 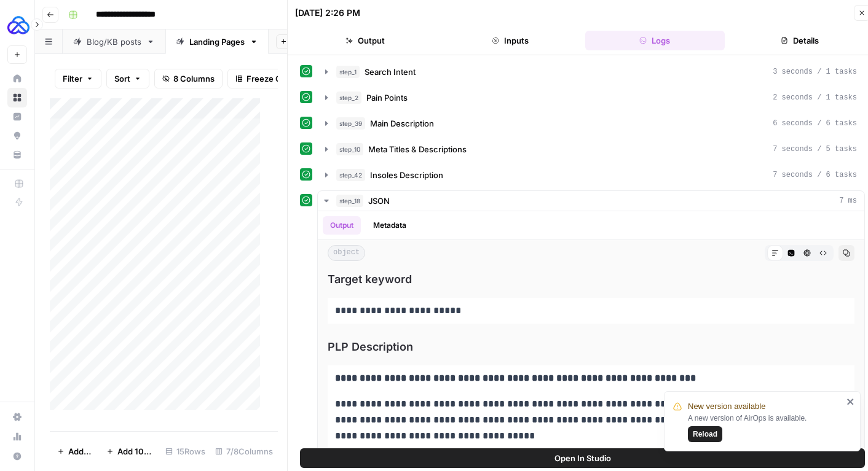 What do you see at coordinates (188, 79) in the screenshot?
I see `button: 8 Columns` at bounding box center [188, 79].